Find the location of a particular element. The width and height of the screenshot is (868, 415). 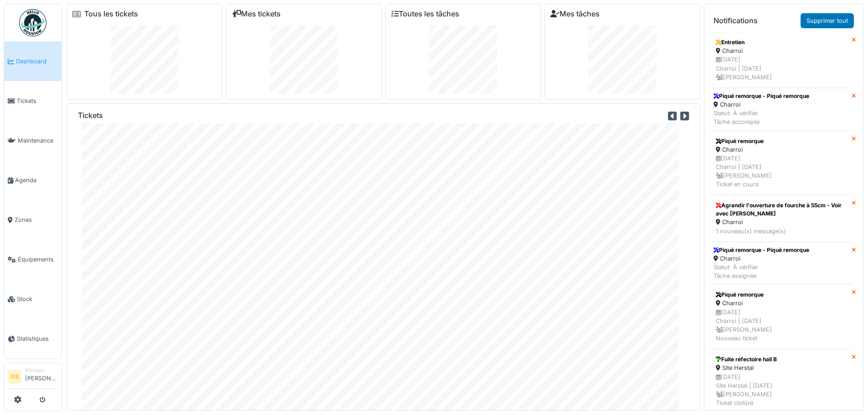

a: Piqué remorque - Piqué remorque Charroi Statut: À vérifierTâche assignée is located at coordinates (781, 263).